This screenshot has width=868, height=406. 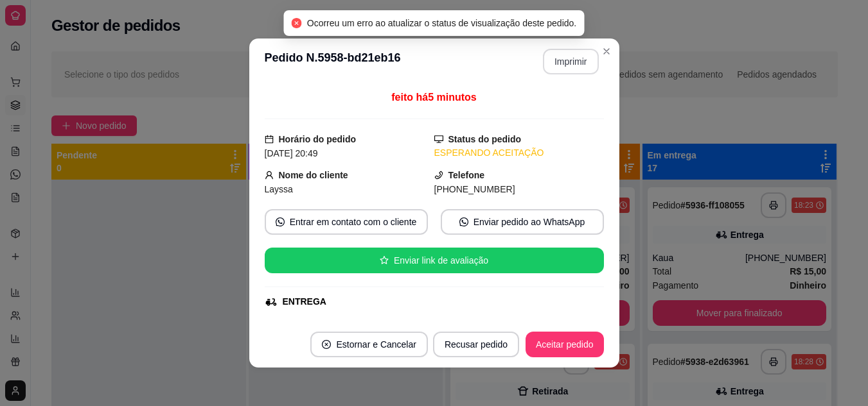 I want to click on button: starEnviar link de avaliação, so click(x=434, y=261).